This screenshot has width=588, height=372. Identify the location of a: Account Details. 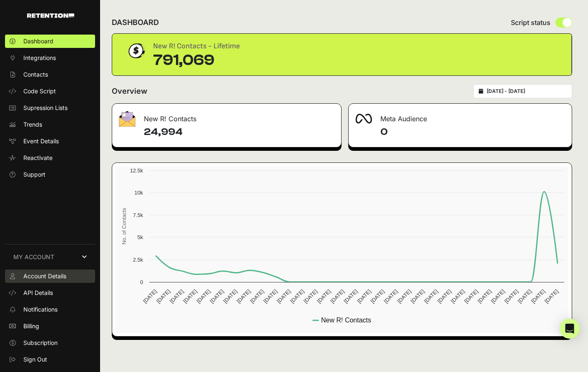
(50, 276).